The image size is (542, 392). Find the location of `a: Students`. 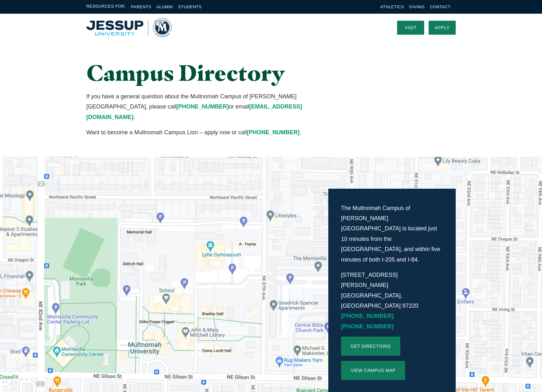

a: Students is located at coordinates (190, 6).